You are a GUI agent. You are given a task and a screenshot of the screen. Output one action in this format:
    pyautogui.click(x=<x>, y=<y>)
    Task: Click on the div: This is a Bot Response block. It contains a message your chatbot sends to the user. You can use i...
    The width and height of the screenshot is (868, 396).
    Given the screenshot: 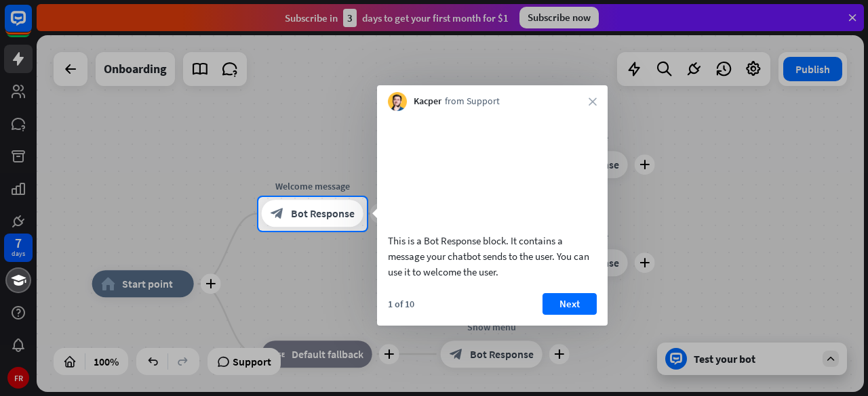 What is the action you would take?
    pyautogui.click(x=493, y=256)
    